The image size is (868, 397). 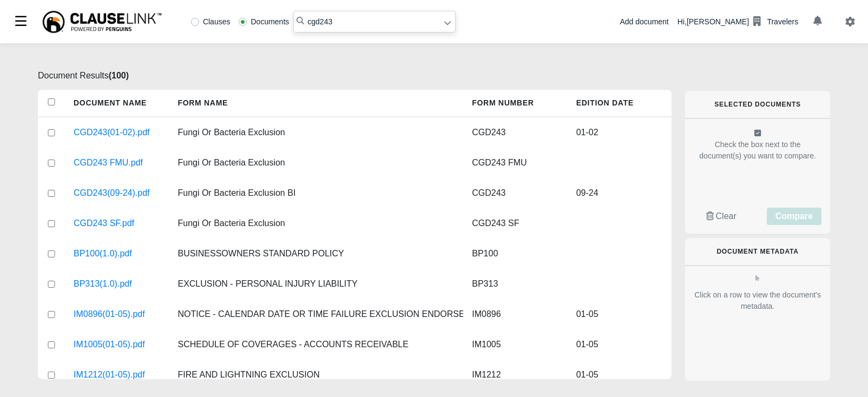 What do you see at coordinates (794, 216) in the screenshot?
I see `span: Compare` at bounding box center [794, 216].